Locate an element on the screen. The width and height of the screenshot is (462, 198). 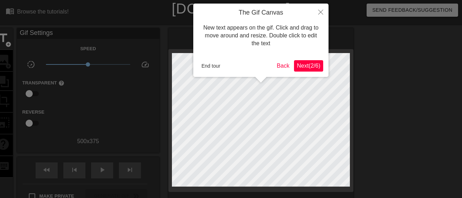
button: End tour is located at coordinates (211, 66).